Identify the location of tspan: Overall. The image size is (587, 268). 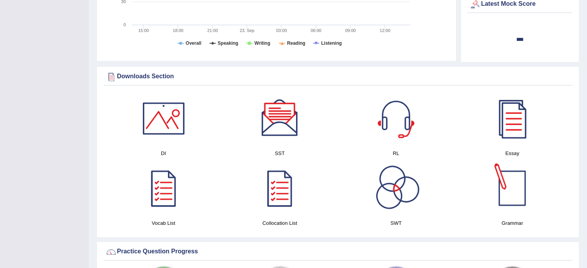
(193, 43).